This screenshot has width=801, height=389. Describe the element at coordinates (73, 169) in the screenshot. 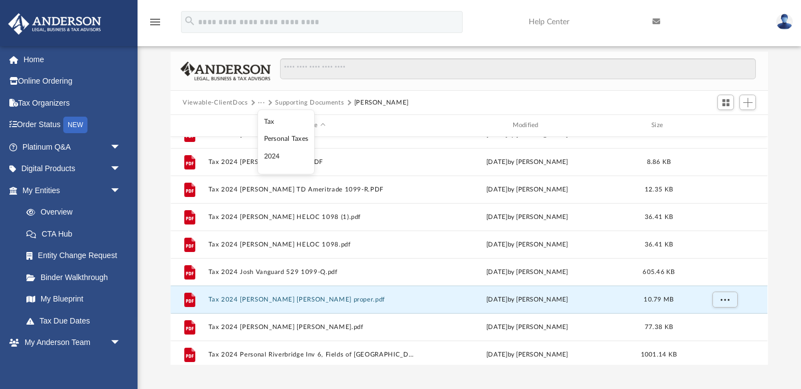

I see `a: Digital Productsarrow_drop_down` at that location.